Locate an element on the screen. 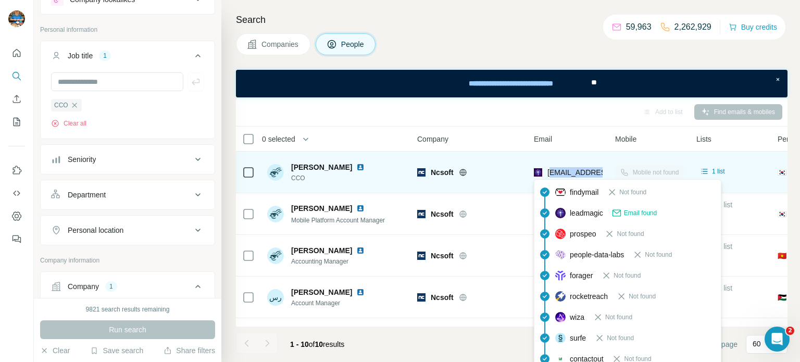  button: Search is located at coordinates (17, 76).